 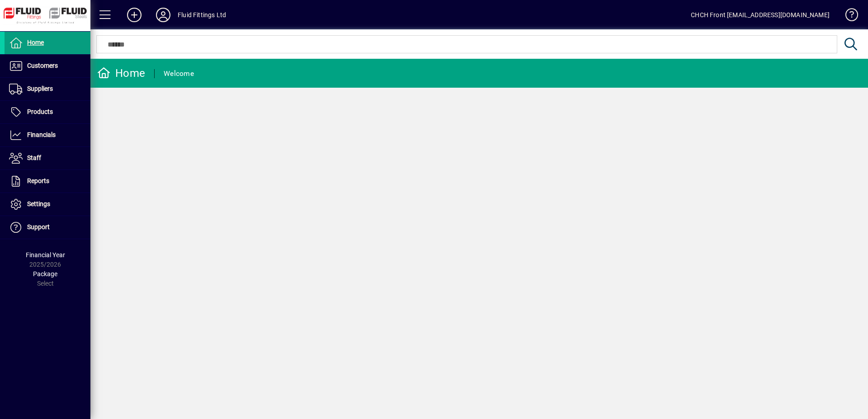 What do you see at coordinates (202, 15) in the screenshot?
I see `div: Fluid Fittings Ltd` at bounding box center [202, 15].